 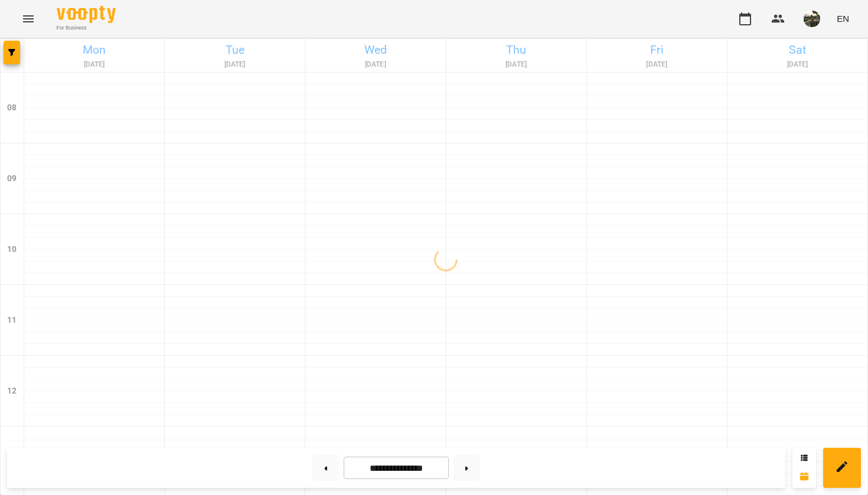 I want to click on span: For Business, so click(x=86, y=27).